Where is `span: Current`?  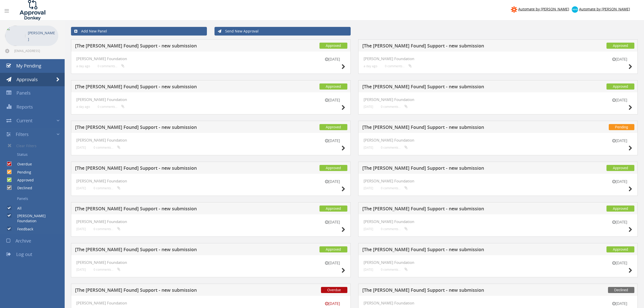
span: Current is located at coordinates (24, 120).